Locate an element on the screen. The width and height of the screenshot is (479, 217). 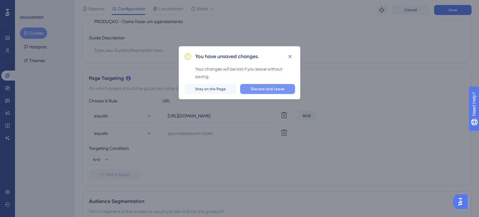
div: Your changes will be lost if you leave without saving. is located at coordinates (245, 73).